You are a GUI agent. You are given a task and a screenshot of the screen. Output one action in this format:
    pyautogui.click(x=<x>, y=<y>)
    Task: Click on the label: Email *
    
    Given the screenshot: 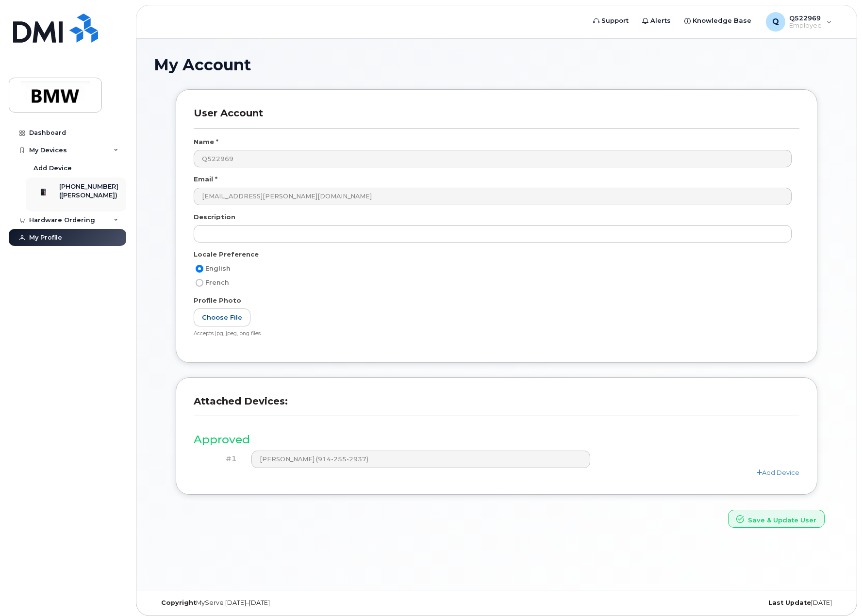 What is the action you would take?
    pyautogui.click(x=206, y=179)
    